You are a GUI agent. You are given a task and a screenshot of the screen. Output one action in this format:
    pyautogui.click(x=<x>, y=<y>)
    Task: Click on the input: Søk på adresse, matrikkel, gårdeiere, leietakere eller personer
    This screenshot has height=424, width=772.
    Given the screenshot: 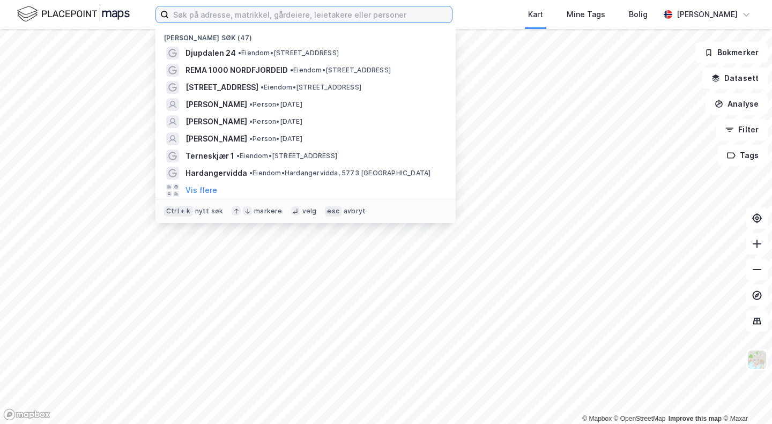 What is the action you would take?
    pyautogui.click(x=310, y=14)
    